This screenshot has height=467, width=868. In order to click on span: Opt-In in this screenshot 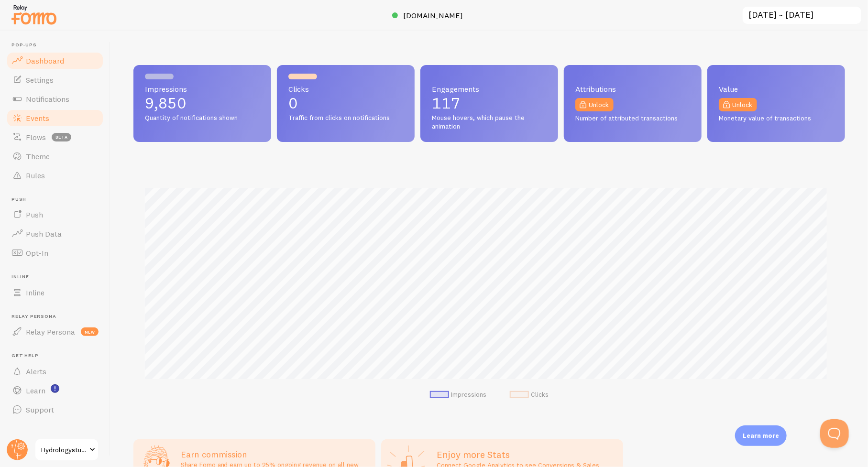, I will do `click(37, 253)`.